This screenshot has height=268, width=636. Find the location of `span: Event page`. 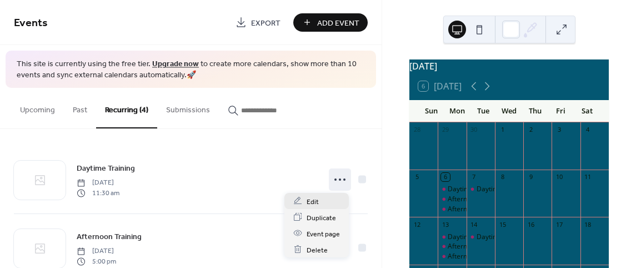

span: Event page is located at coordinates (323, 233).